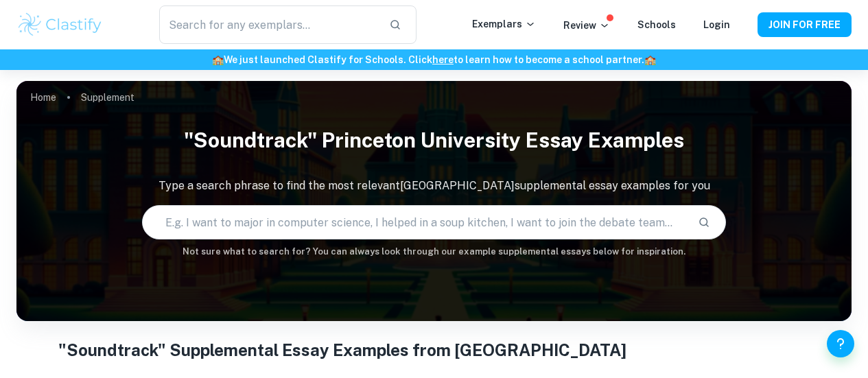 Image resolution: width=868 pixels, height=378 pixels. What do you see at coordinates (443, 60) in the screenshot?
I see `a: here` at bounding box center [443, 60].